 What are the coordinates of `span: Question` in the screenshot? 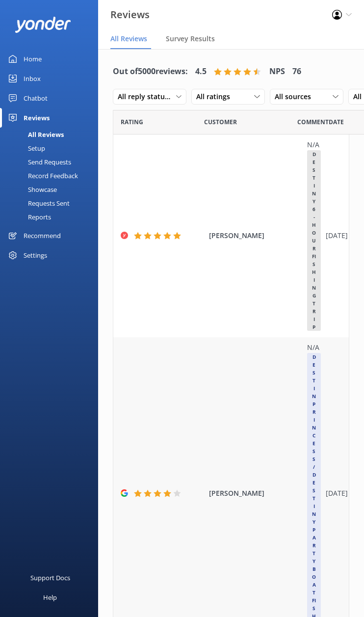 It's located at (313, 121).